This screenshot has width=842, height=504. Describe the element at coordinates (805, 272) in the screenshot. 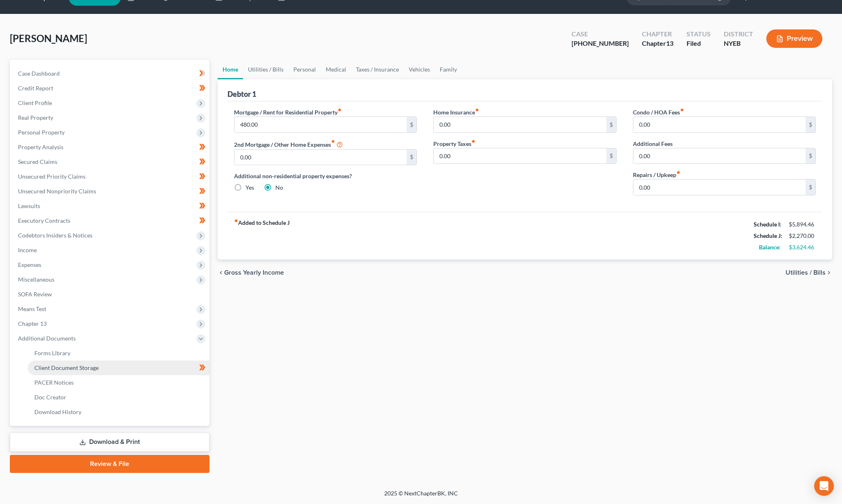

I see `span: Utilities / Bills` at that location.